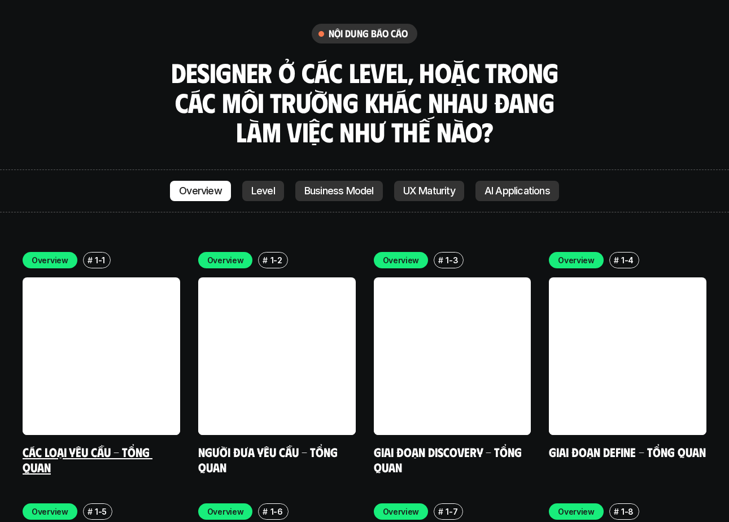  Describe the element at coordinates (449, 459) in the screenshot. I see `a: Giai đoạn Discovery - Tổng quan` at that location.